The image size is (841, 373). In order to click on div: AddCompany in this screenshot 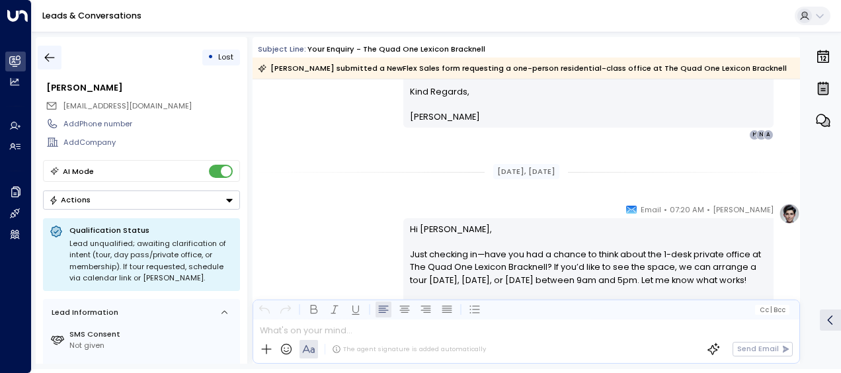, I will do `click(151, 142)`.